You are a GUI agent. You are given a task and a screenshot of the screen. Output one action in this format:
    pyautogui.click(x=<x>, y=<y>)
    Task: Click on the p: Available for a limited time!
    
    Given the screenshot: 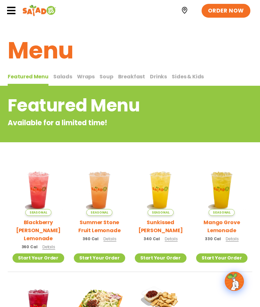 What is the action you would take?
    pyautogui.click(x=104, y=123)
    